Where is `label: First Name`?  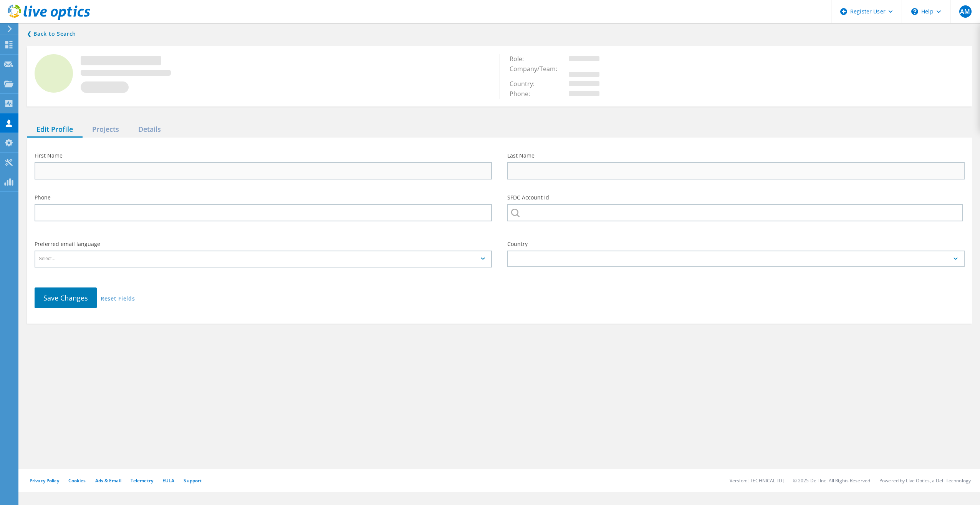
label: First Name is located at coordinates (263, 156).